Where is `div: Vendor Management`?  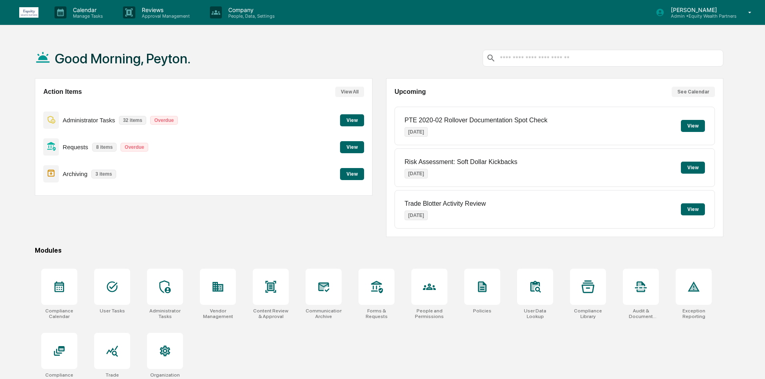 div: Vendor Management is located at coordinates (218, 313).